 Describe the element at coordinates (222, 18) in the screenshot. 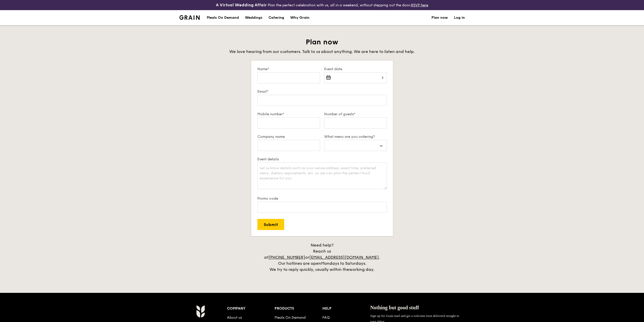

I see `div: Meals On Demand` at that location.